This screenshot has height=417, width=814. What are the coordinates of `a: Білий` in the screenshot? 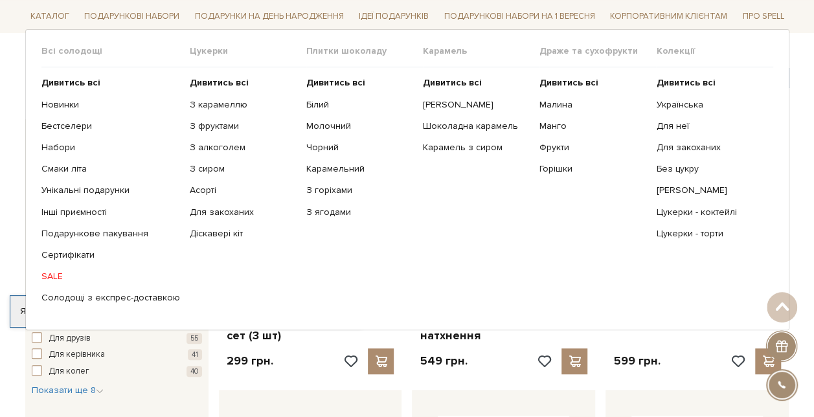 It's located at (359, 104).